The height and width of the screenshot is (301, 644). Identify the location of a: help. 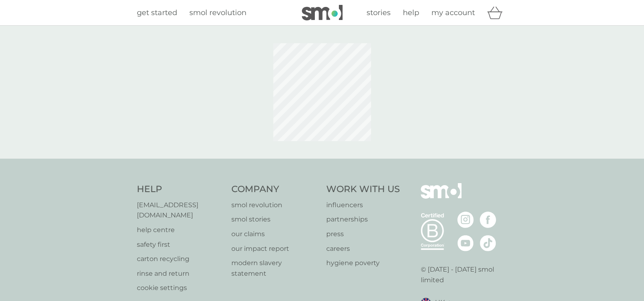
(411, 13).